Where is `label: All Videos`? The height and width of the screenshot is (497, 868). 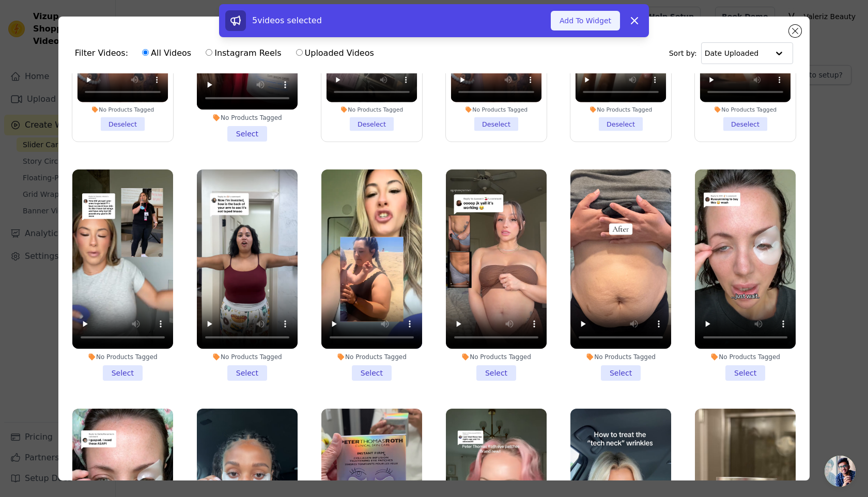 label: All Videos is located at coordinates (166, 53).